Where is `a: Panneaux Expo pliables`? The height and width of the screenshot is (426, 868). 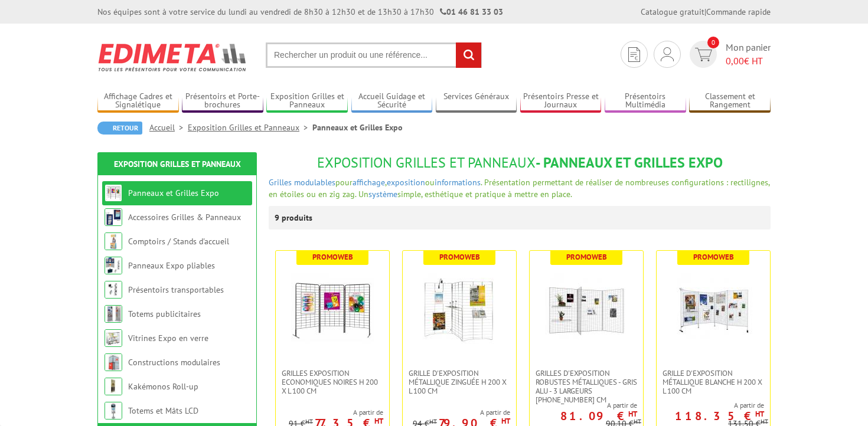 a: Panneaux Expo pliables is located at coordinates (171, 266).